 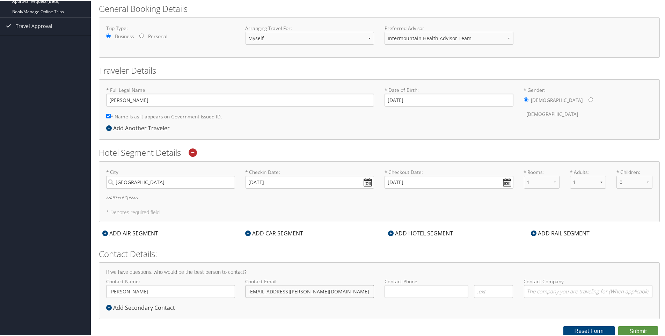 I want to click on h2: General Booking Details, so click(x=379, y=8).